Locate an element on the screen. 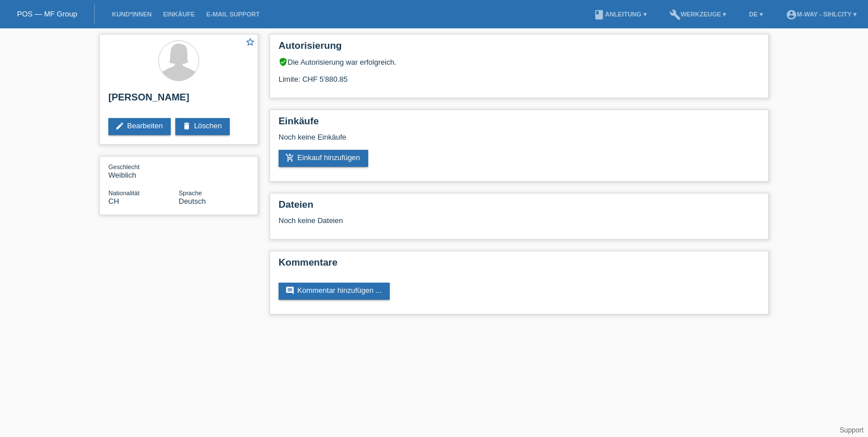  i: edit is located at coordinates (120, 126).